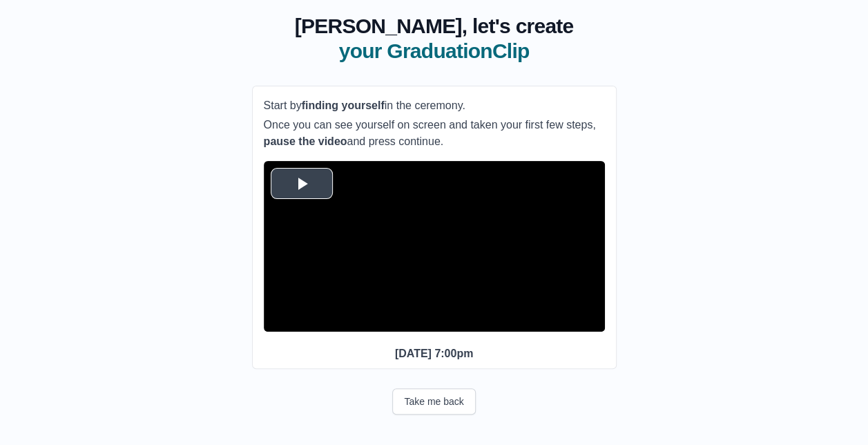 This screenshot has height=445, width=868. I want to click on p: Once you can see yourself on screen and taken your first few steps, and press continue., so click(434, 133).